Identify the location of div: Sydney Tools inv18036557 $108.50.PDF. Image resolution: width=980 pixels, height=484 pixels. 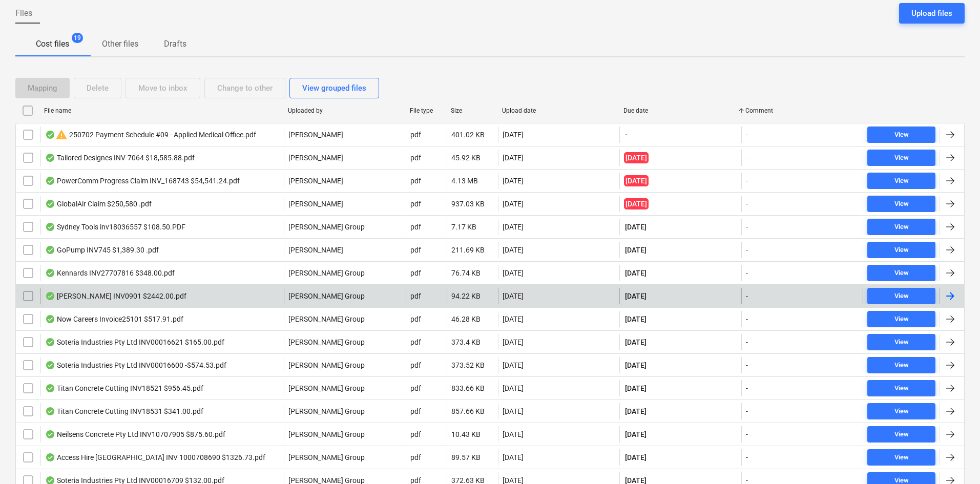
(115, 226).